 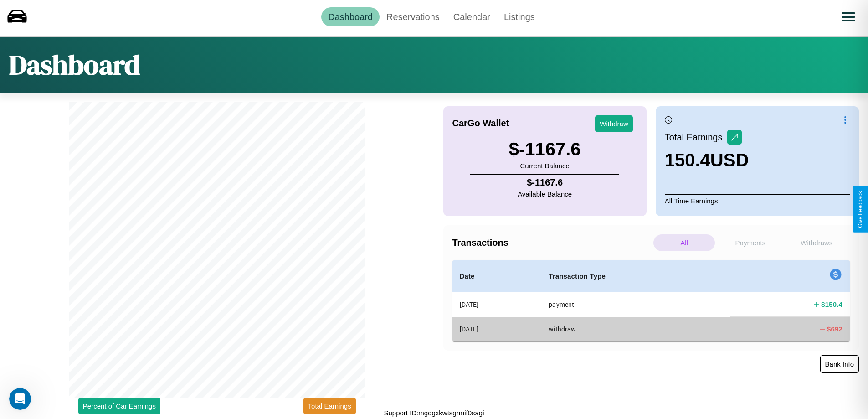 What do you see at coordinates (636, 276) in the screenshot?
I see `h4: Transaction Type` at bounding box center [636, 276].